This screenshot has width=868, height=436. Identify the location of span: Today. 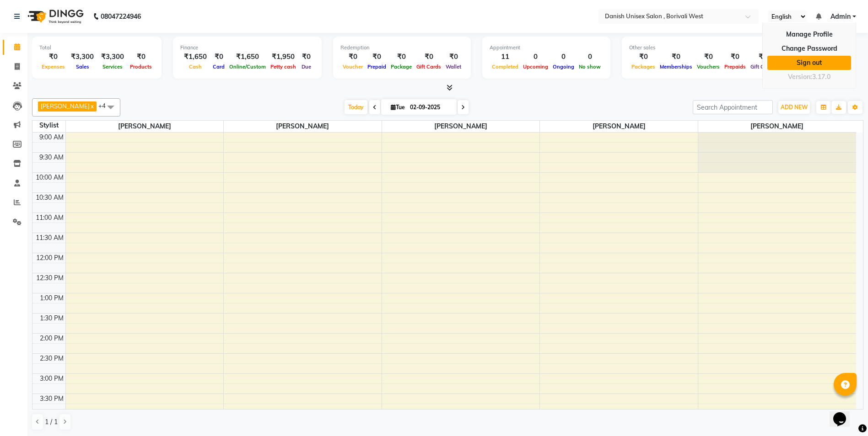
(356, 107).